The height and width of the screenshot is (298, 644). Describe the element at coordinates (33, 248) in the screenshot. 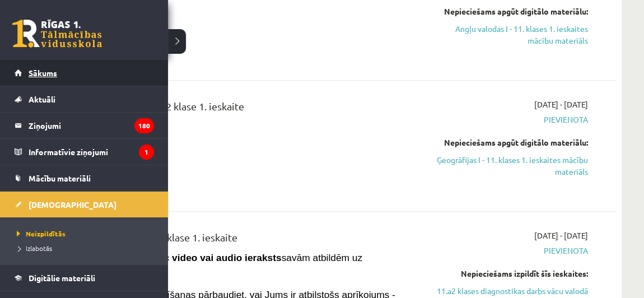

I see `span: Izlabotās` at that location.